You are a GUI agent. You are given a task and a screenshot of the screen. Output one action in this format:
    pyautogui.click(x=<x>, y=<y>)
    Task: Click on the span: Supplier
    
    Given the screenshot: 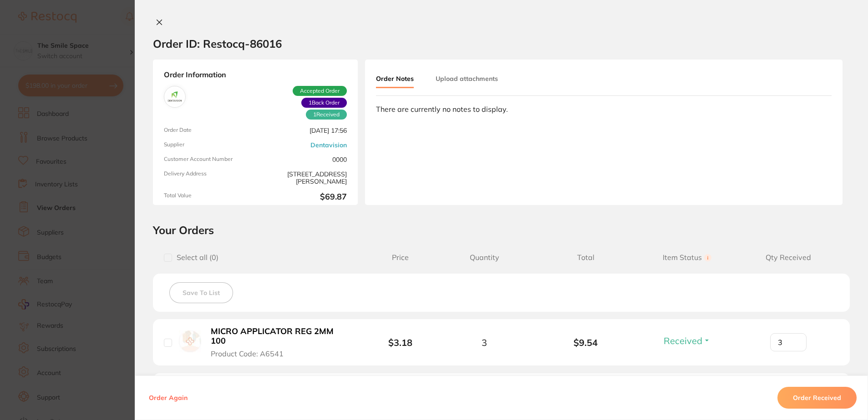 What is the action you would take?
    pyautogui.click(x=208, y=145)
    